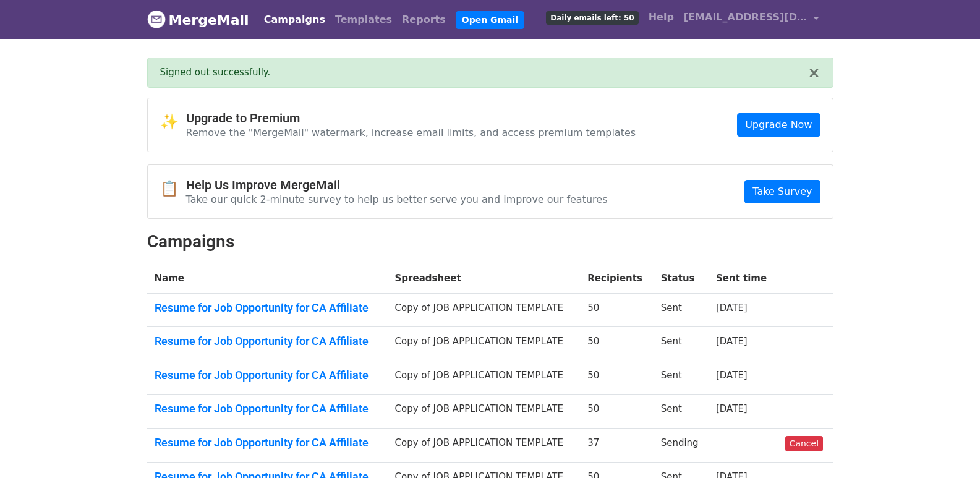 Image resolution: width=980 pixels, height=478 pixels. I want to click on th: Recipients, so click(616, 278).